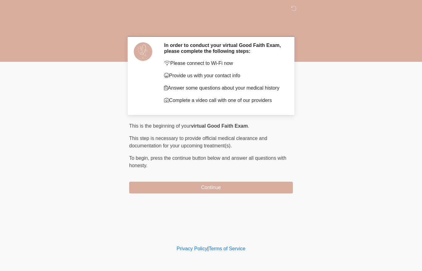 This screenshot has width=422, height=271. Describe the element at coordinates (192, 249) in the screenshot. I see `a: Privacy Policy` at that location.